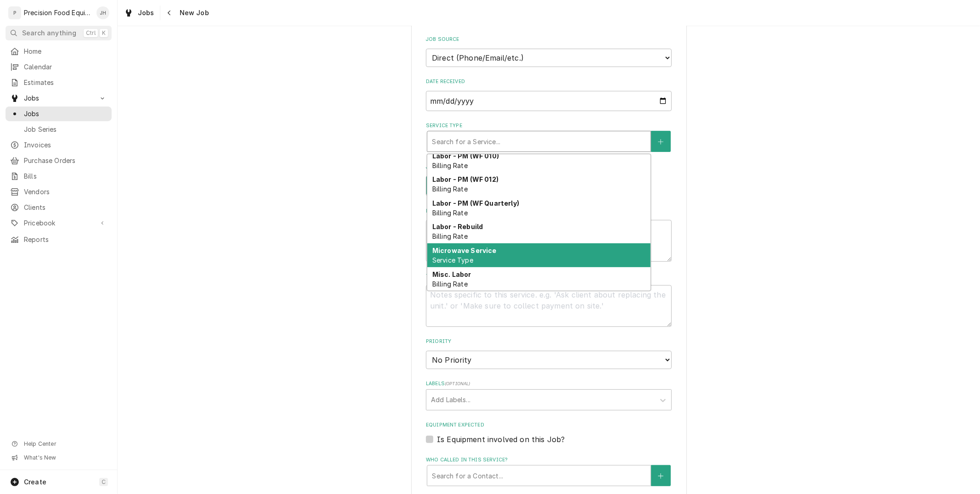 This screenshot has height=494, width=980. Describe the element at coordinates (548, 51) in the screenshot. I see `div: Job Source` at that location.